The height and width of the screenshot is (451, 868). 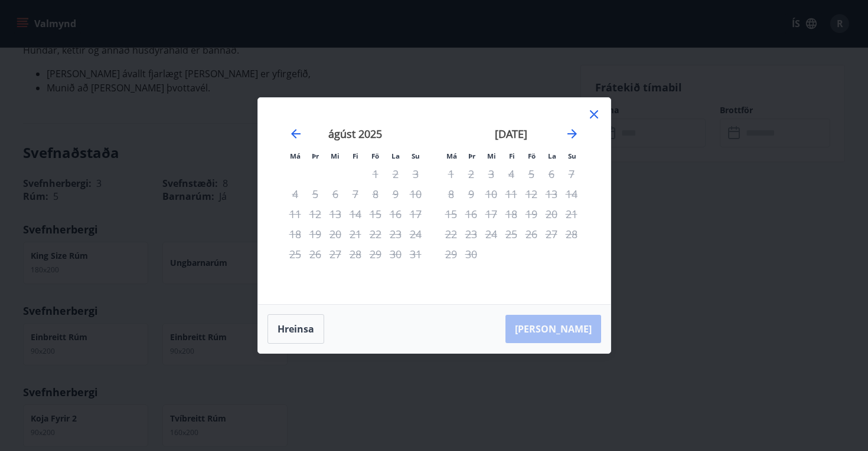 What do you see at coordinates (296, 329) in the screenshot?
I see `button: Hreinsa` at bounding box center [296, 329].